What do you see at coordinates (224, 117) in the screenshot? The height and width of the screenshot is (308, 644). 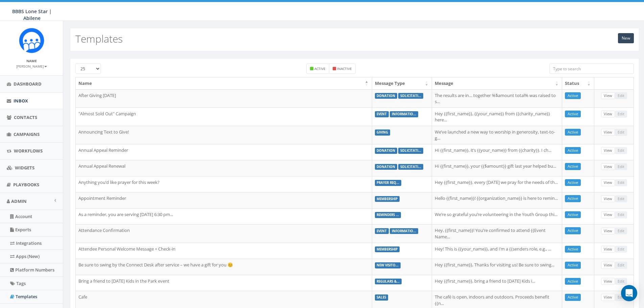 I see `td: "Almost Sold Out" Campaign` at bounding box center [224, 117].